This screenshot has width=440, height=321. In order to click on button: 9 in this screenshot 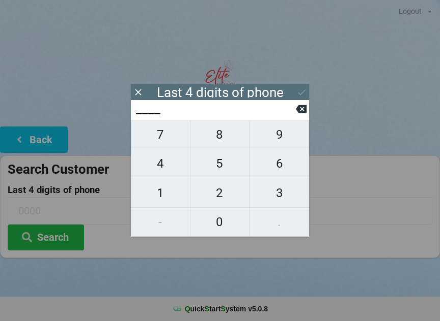, I will do `click(279, 135)`.